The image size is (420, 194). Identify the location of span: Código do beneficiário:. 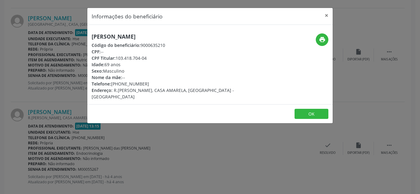
(116, 45).